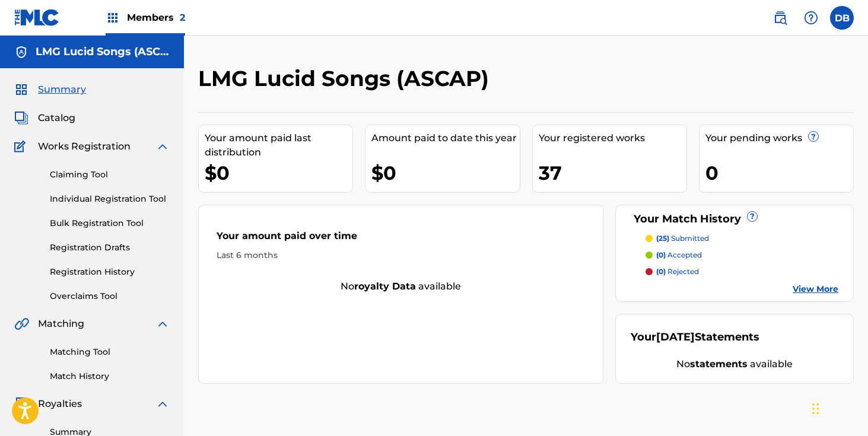  I want to click on span: Summary, so click(62, 90).